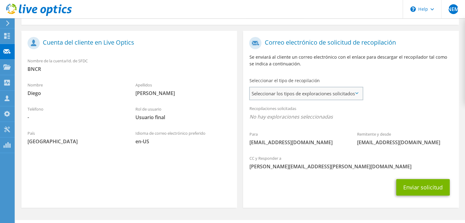 The width and height of the screenshot is (465, 223). I want to click on div: Apellidos, so click(183, 89).